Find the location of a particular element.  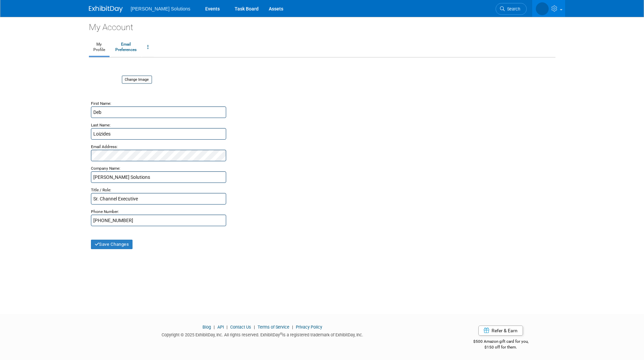

a: Search is located at coordinates (511, 9).